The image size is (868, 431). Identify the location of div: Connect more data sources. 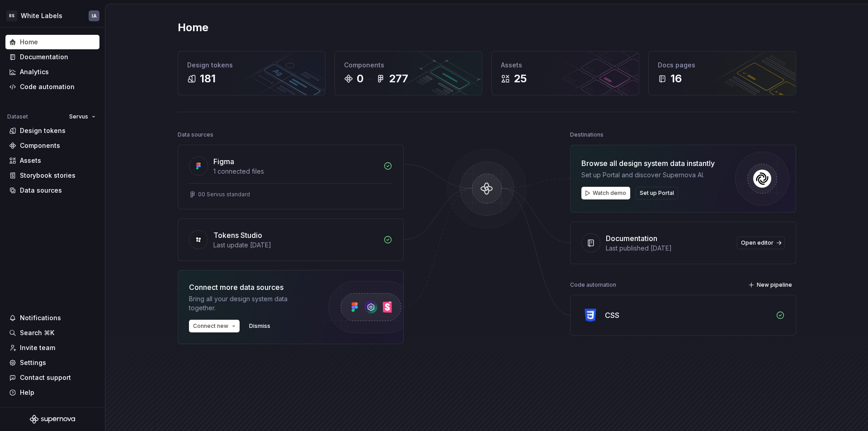
(250, 287).